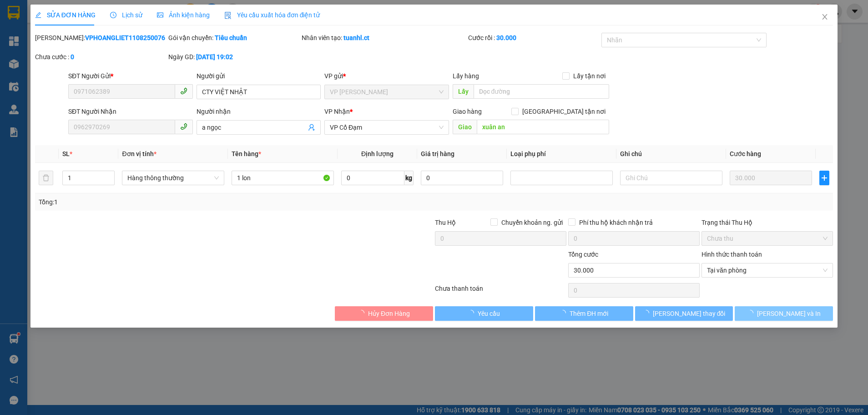  Describe the element at coordinates (824, 17) in the screenshot. I see `button: Close` at that location.